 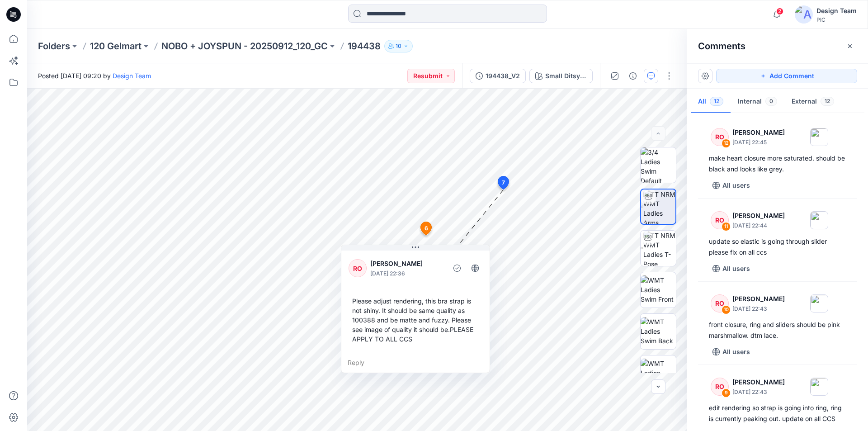 What do you see at coordinates (726, 310) in the screenshot?
I see `div: 10` at bounding box center [726, 310].